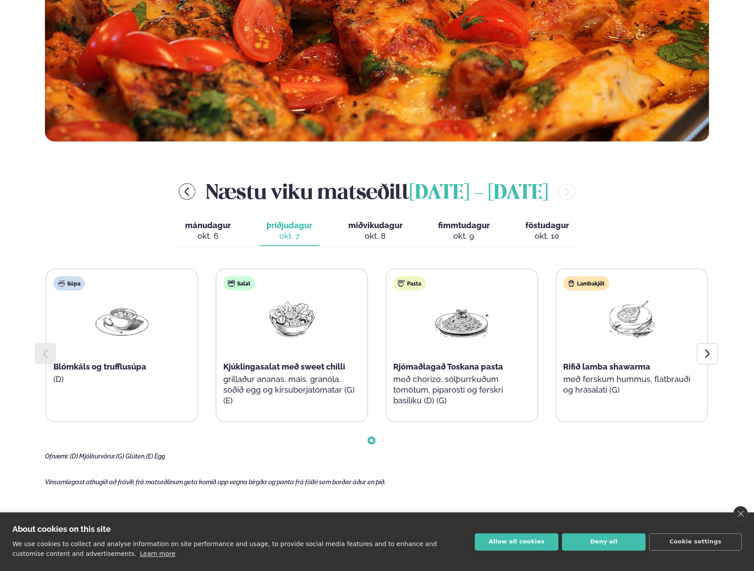  What do you see at coordinates (155, 456) in the screenshot?
I see `span: (E) Egg` at bounding box center [155, 456].